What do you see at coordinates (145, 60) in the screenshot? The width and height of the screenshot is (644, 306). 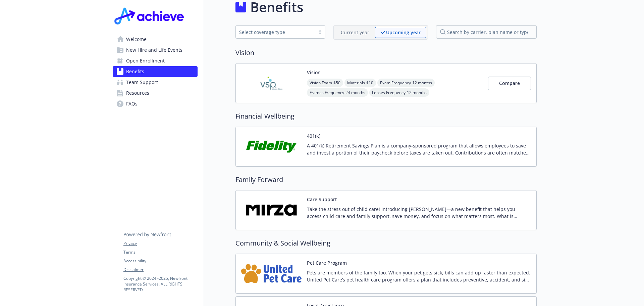 I see `span: Open Enrollment` at bounding box center [145, 60].